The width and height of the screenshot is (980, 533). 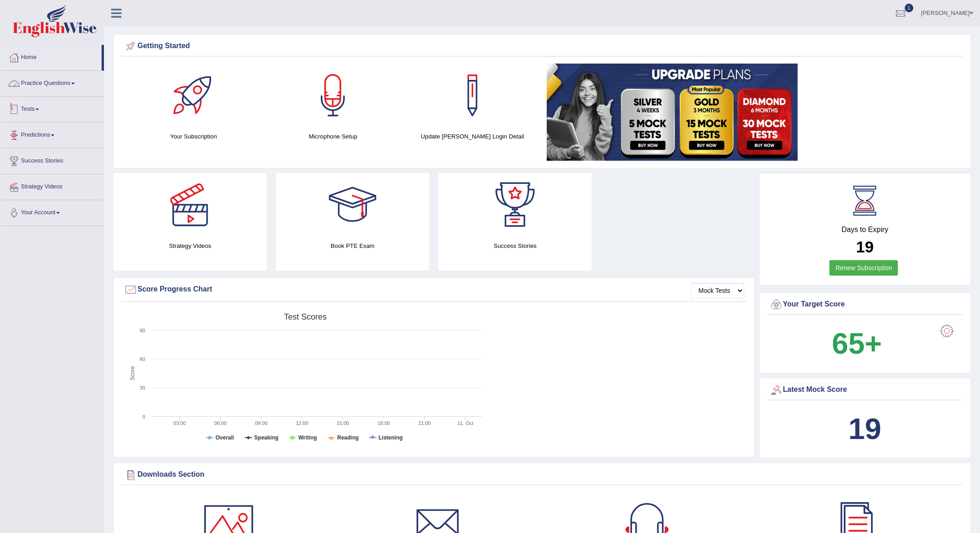 What do you see at coordinates (53, 82) in the screenshot?
I see `a: Practice Questions` at bounding box center [53, 82].